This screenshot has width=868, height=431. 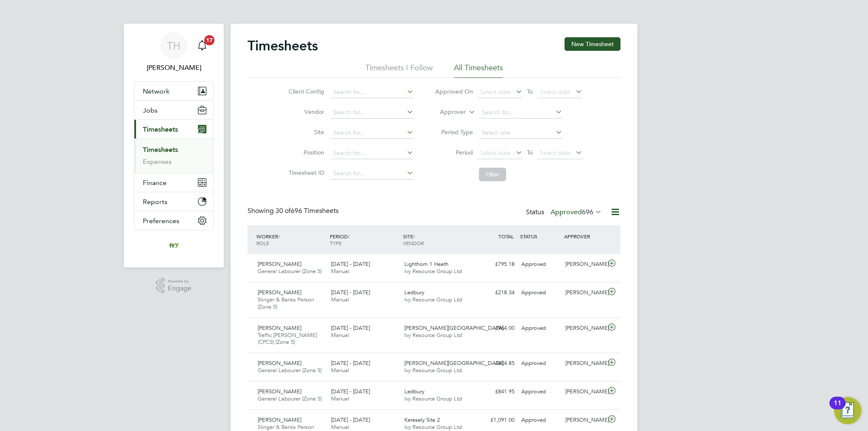 I want to click on img: ivyresourcegroup-logo-retina.png, so click(x=174, y=245).